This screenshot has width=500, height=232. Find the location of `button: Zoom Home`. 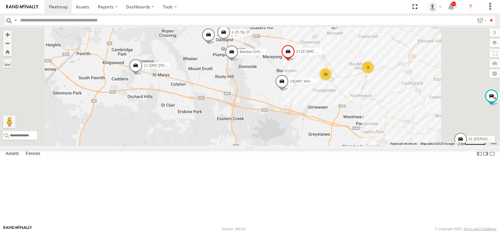

button: Zoom Home is located at coordinates (7, 51).